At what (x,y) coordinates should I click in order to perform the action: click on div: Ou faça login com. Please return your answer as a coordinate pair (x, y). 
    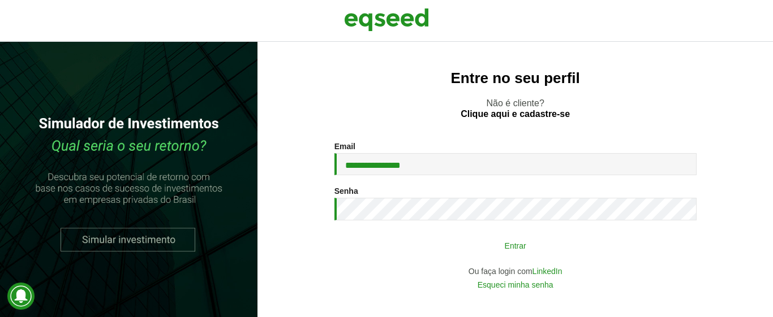
    Looking at the image, I should click on (515, 272).